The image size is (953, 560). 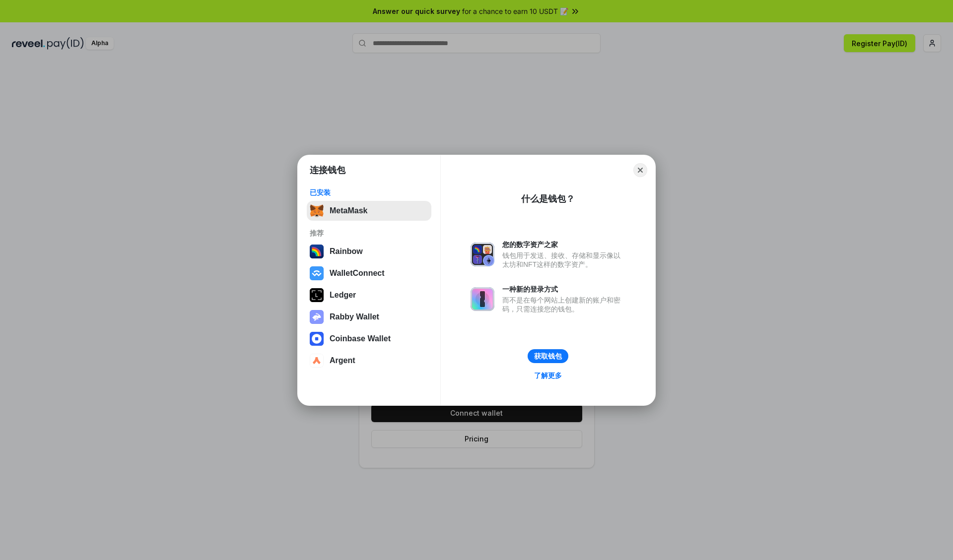 What do you see at coordinates (369, 295) in the screenshot?
I see `button: Ledger` at bounding box center [369, 295].